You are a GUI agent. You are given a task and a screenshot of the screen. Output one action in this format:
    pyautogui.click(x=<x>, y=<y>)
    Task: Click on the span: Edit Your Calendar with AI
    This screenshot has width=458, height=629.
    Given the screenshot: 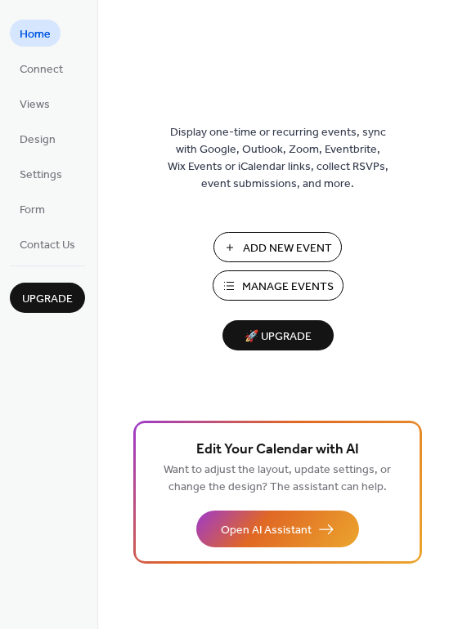 What is the action you would take?
    pyautogui.click(x=277, y=450)
    